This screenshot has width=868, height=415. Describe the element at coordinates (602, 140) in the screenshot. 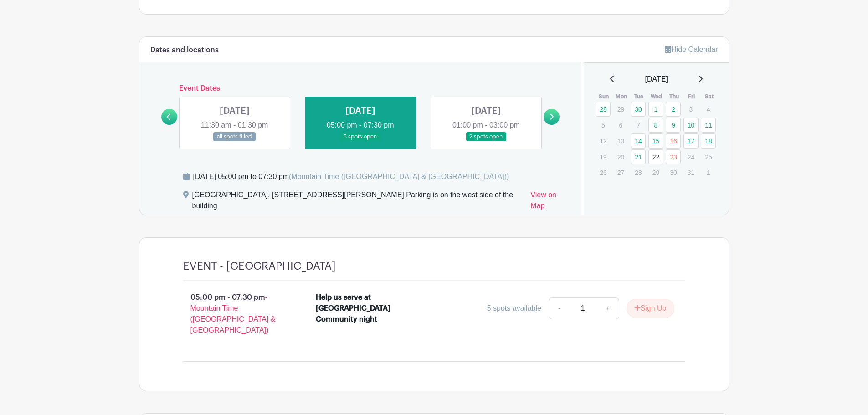

I see `p: 12` at that location.